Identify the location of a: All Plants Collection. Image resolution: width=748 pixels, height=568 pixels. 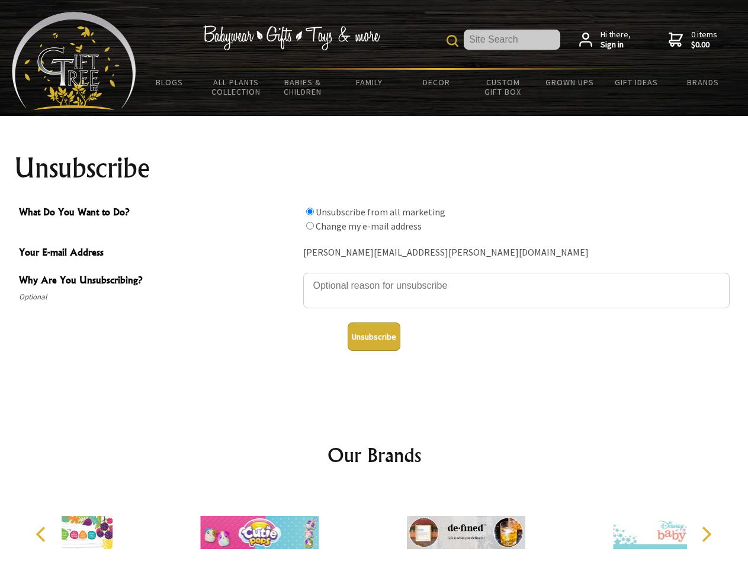
(236, 87).